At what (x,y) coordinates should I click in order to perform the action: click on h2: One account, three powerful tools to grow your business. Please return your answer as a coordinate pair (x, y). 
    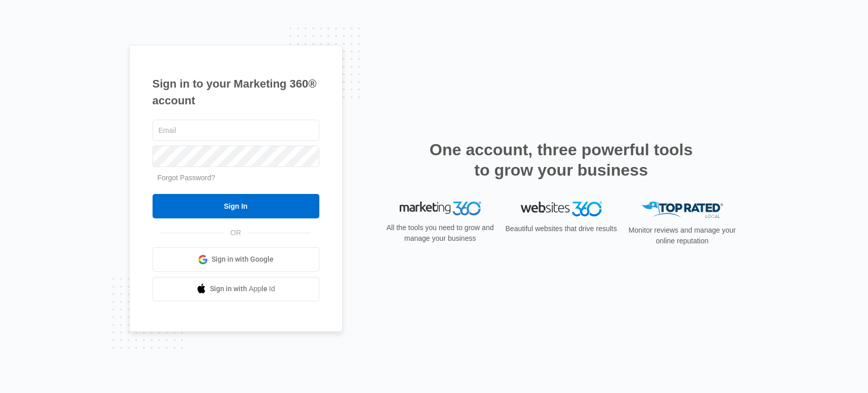
    Looking at the image, I should click on (561, 160).